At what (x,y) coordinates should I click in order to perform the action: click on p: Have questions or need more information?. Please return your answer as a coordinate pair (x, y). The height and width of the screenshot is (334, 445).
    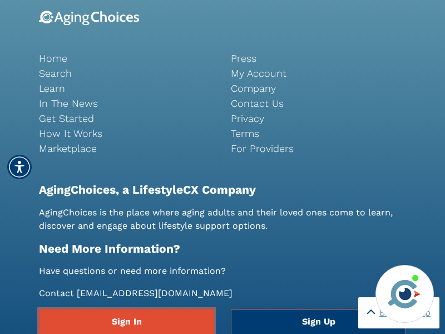
    Looking at the image, I should click on (223, 271).